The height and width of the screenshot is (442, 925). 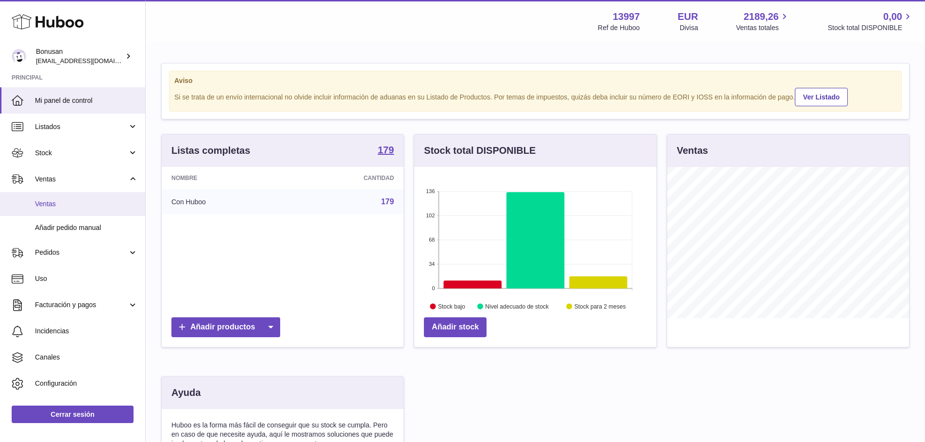 What do you see at coordinates (81, 252) in the screenshot?
I see `span: Pedidos` at bounding box center [81, 252].